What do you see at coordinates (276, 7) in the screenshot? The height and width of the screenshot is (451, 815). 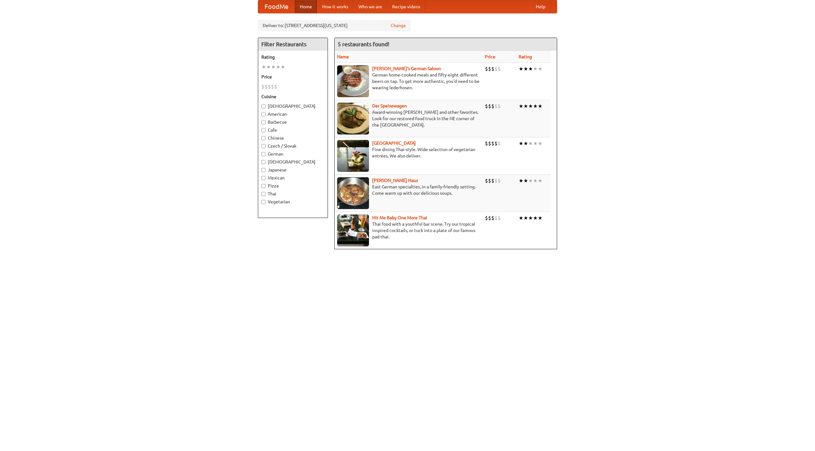 I see `a: FoodMe` at bounding box center [276, 7].